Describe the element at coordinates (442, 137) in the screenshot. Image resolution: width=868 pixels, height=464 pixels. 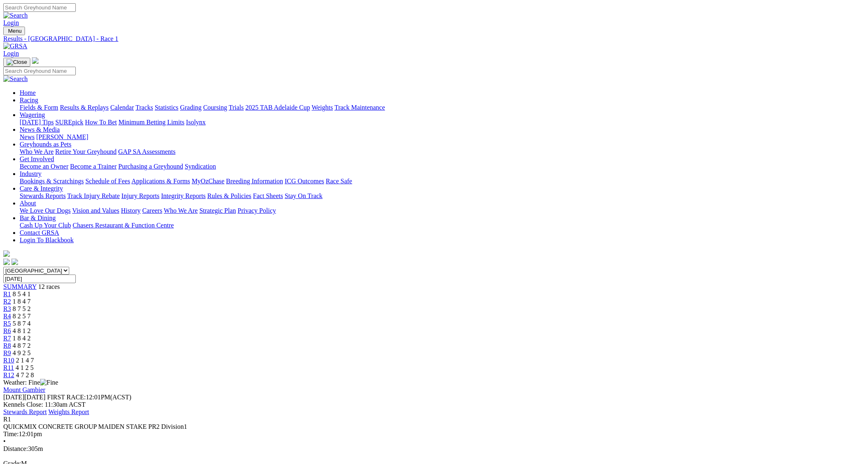
I see `div: News & Media` at that location.